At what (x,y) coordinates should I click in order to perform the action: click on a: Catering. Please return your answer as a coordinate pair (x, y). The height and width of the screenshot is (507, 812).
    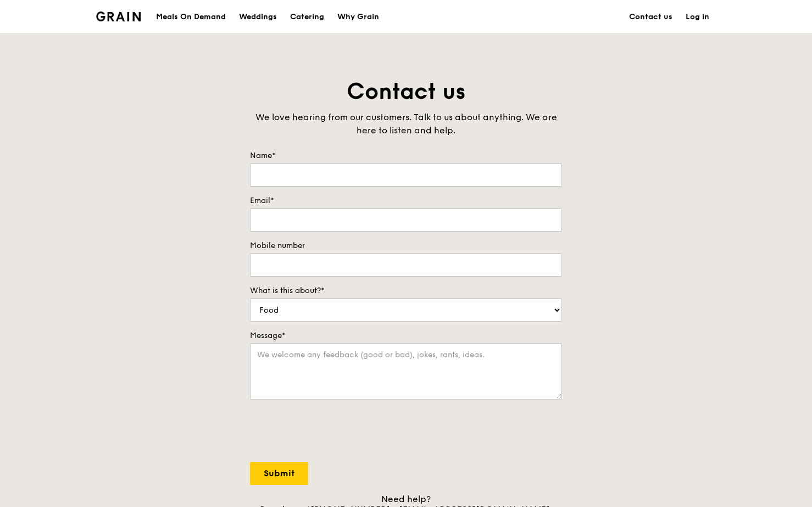
    Looking at the image, I should click on (307, 17).